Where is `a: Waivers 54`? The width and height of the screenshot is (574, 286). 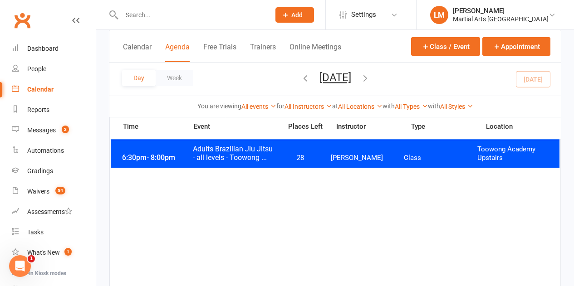
a: Waivers 54 is located at coordinates (53, 191).